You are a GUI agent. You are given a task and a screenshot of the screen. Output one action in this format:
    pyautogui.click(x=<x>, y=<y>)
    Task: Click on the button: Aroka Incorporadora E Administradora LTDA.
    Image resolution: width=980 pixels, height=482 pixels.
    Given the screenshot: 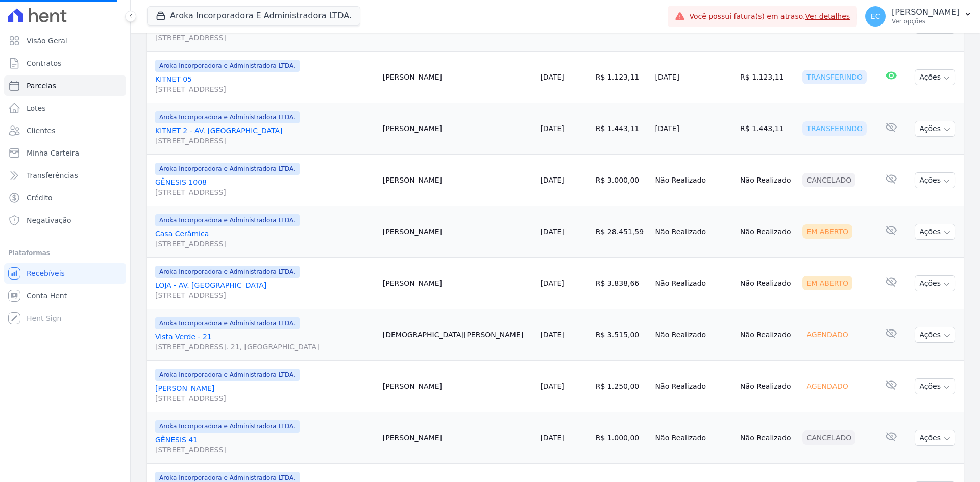 What is the action you would take?
    pyautogui.click(x=254, y=16)
    